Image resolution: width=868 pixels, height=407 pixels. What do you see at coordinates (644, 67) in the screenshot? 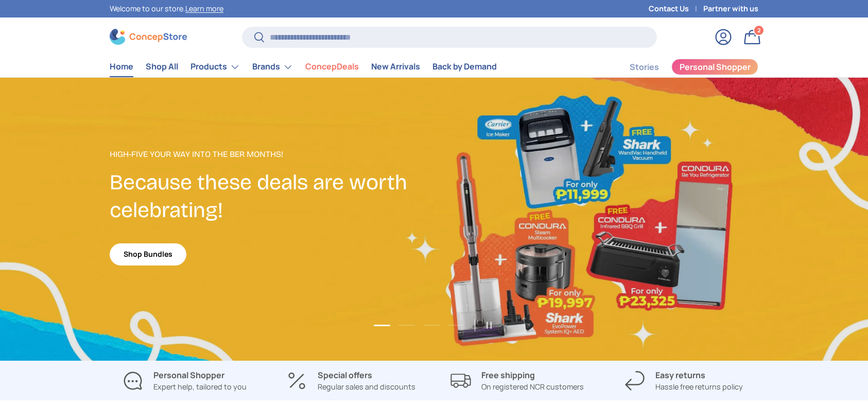
I see `a: Stories` at bounding box center [644, 67].